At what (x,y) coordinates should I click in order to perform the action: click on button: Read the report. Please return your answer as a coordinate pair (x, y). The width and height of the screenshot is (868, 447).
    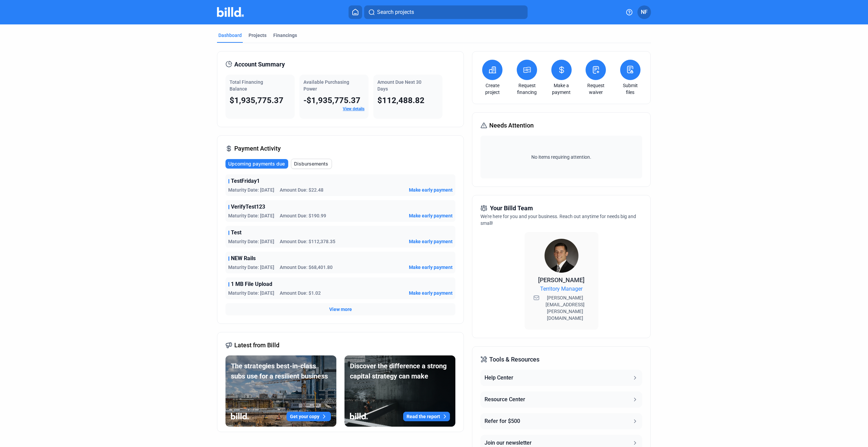
    Looking at the image, I should click on (427, 417).